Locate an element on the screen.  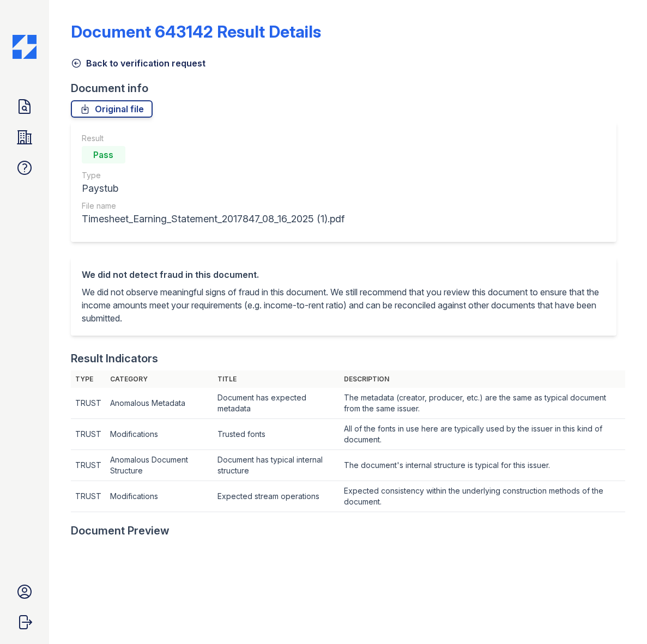
div: Type is located at coordinates (213, 176).